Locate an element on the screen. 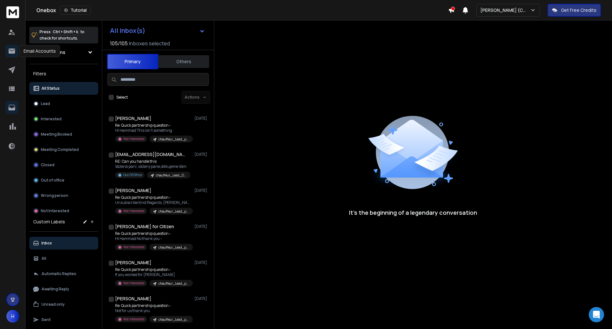 The width and height of the screenshot is (612, 329). p: Inbox is located at coordinates (47, 243).